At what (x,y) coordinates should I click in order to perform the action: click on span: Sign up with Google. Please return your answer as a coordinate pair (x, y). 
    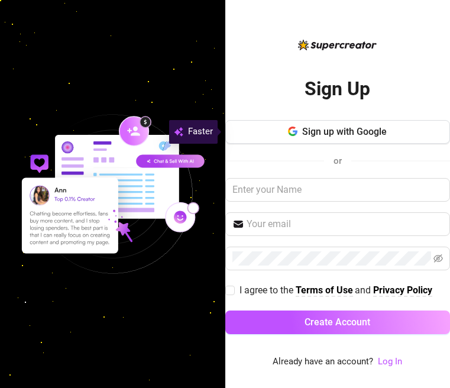
    Looking at the image, I should click on (345, 131).